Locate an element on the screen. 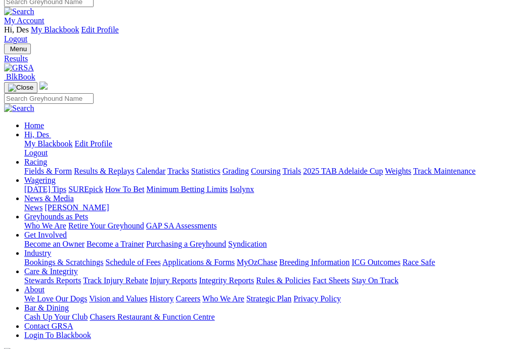 The image size is (518, 349). a: Track Maintenance is located at coordinates (444, 171).